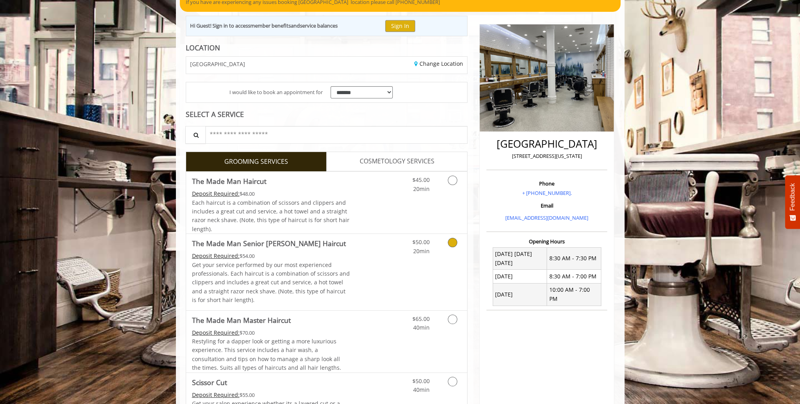 This screenshot has height=404, width=800. Describe the element at coordinates (241, 320) in the screenshot. I see `b: The Made Man Master Haircut` at that location.